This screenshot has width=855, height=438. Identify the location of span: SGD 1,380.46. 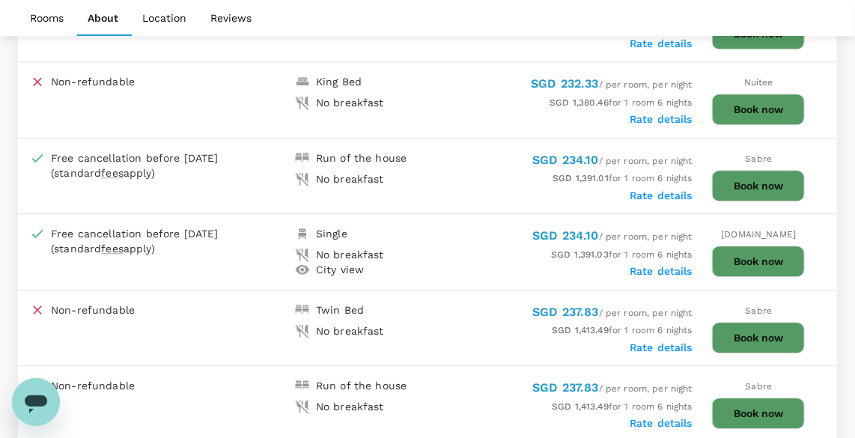
(579, 103).